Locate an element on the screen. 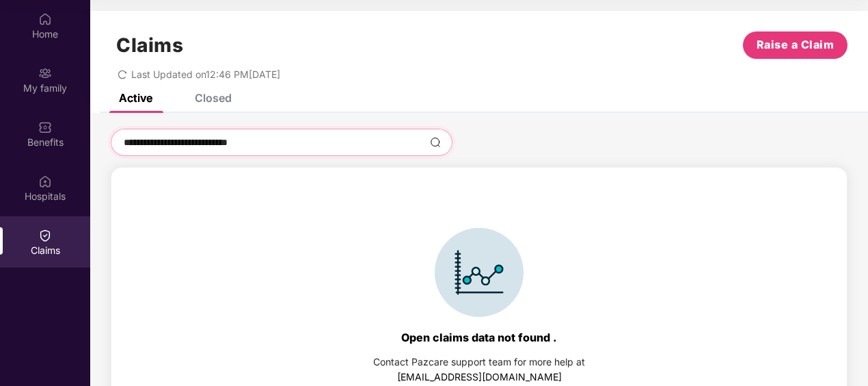 The height and width of the screenshot is (386, 868). img: svg+xml;base64,PHN2ZyBpZD0iSG9zcGl0YWxzIiB4bWxucz0iaHR0cDovL3d3dy53My5vcmcvMjAwMC9zdmciIHdpZHRoPS... is located at coordinates (45, 181).